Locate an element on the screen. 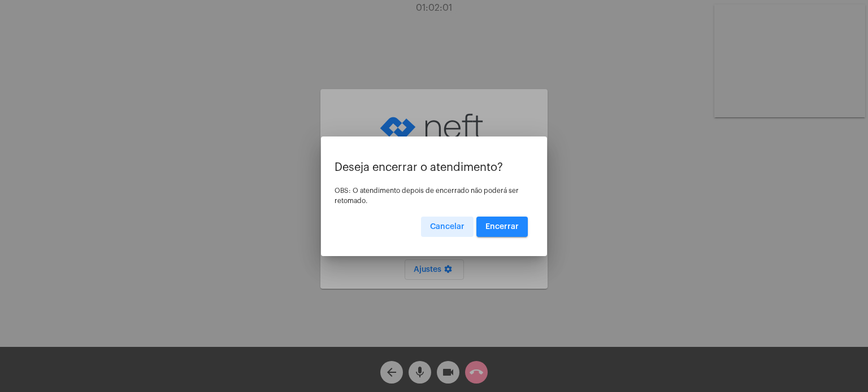 The height and width of the screenshot is (392, 868). span: OBS: O atendimento depois de encerrado não poderá ser retomado. is located at coordinates (427, 196).